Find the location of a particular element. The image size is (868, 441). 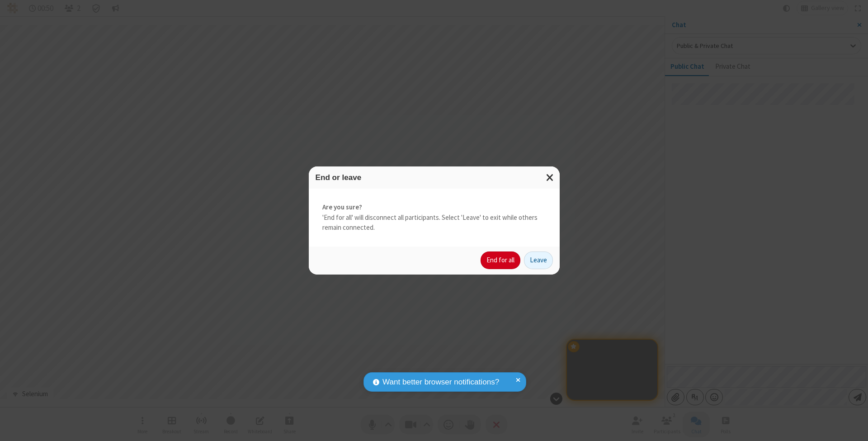

button: Leave is located at coordinates (538, 261).